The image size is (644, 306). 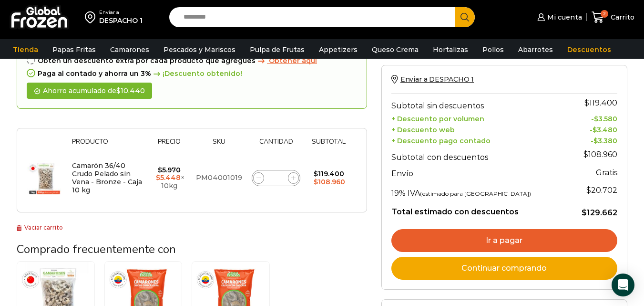 I want to click on bdi: 10.440, so click(x=131, y=90).